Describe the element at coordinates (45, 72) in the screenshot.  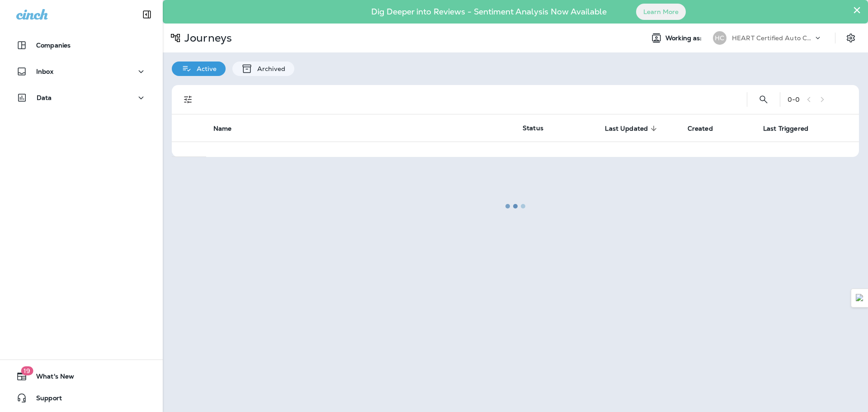
I see `p: Inbox` at that location.